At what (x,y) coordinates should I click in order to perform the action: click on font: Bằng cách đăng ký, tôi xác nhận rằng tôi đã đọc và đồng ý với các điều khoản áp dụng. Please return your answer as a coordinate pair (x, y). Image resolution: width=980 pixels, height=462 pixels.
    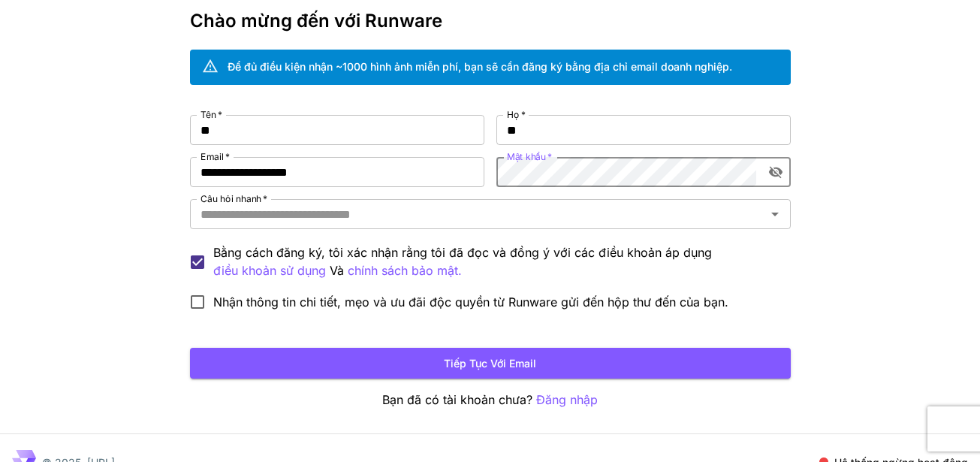
    Looking at the image, I should click on (463, 253).